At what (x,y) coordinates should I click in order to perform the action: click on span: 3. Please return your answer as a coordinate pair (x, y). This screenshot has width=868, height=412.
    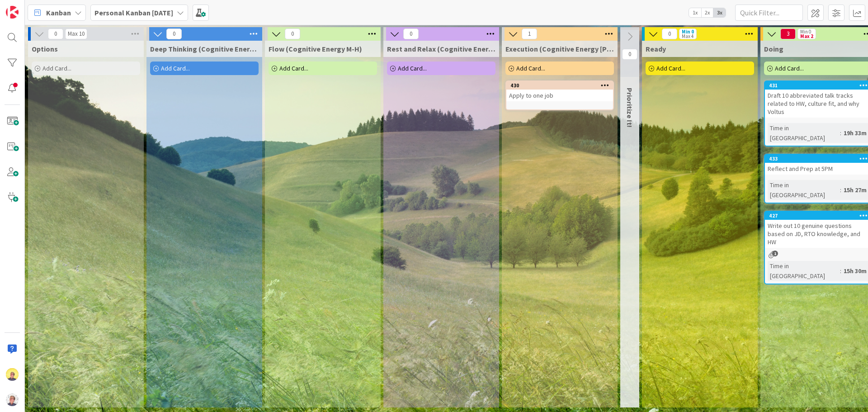
    Looking at the image, I should click on (788, 34).